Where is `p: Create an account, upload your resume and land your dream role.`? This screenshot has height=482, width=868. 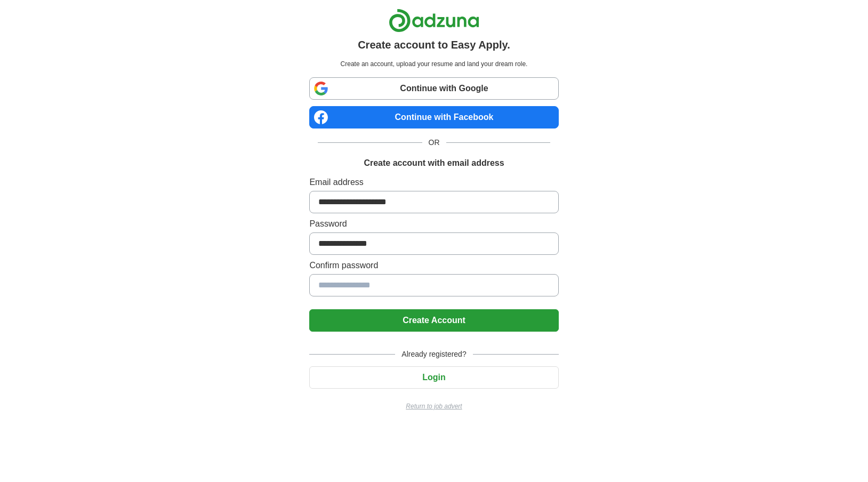
p: Create an account, upload your resume and land your dream role. is located at coordinates (434, 64).